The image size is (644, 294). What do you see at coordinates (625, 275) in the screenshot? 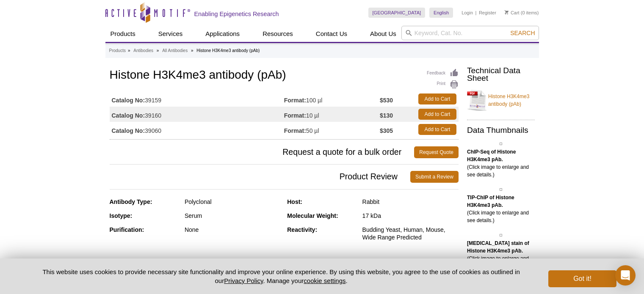
I see `div: Open Intercom Messenger` at bounding box center [625, 275].